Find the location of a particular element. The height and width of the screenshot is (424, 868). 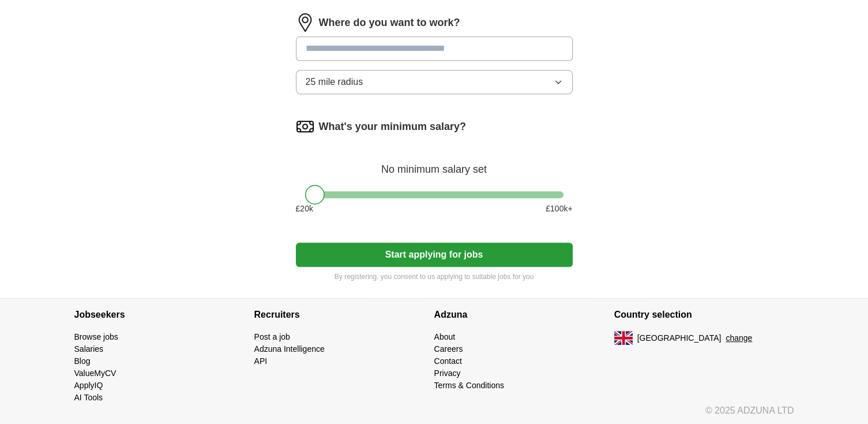

img: location.png is located at coordinates (305, 22).